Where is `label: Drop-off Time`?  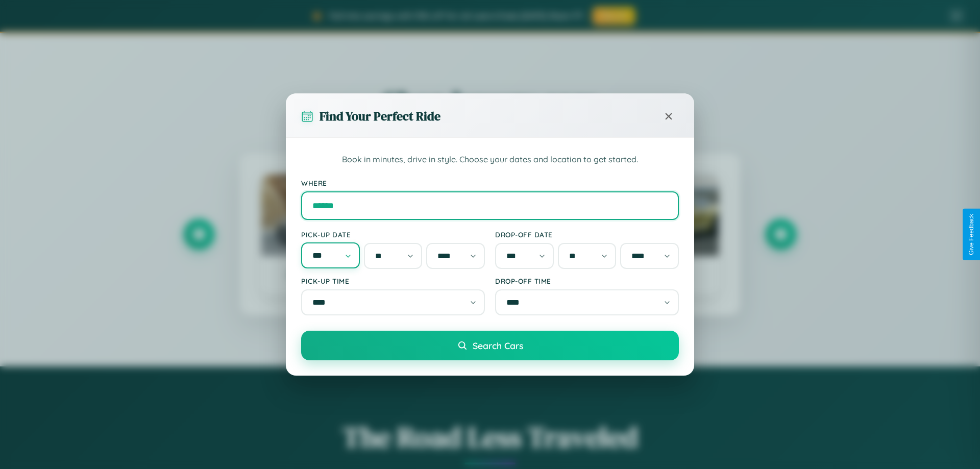
label: Drop-off Time is located at coordinates (587, 281).